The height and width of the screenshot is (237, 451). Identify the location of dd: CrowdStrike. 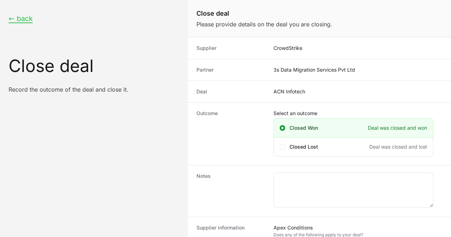
(358, 48).